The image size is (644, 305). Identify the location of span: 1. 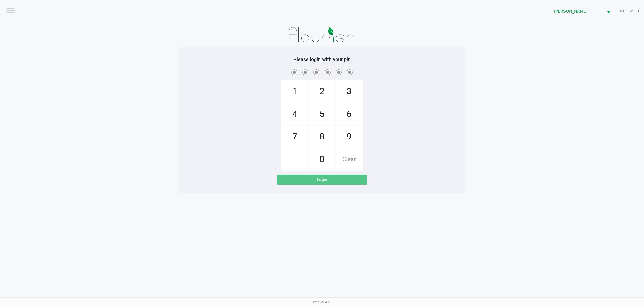
(295, 91).